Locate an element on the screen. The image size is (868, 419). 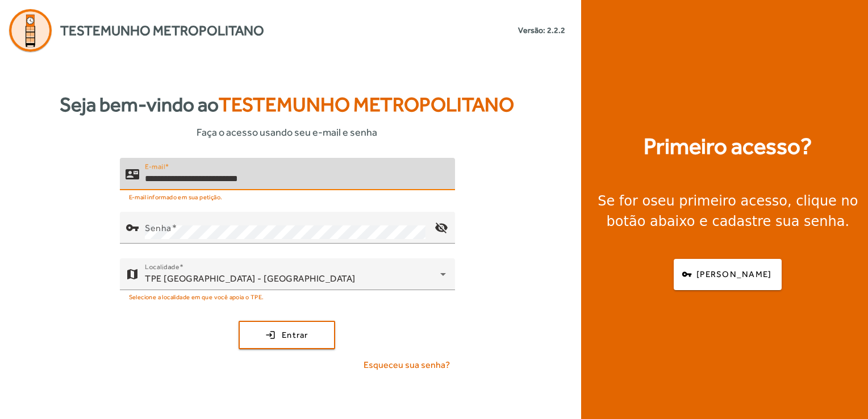
img: Logo Agenda is located at coordinates (30, 30).